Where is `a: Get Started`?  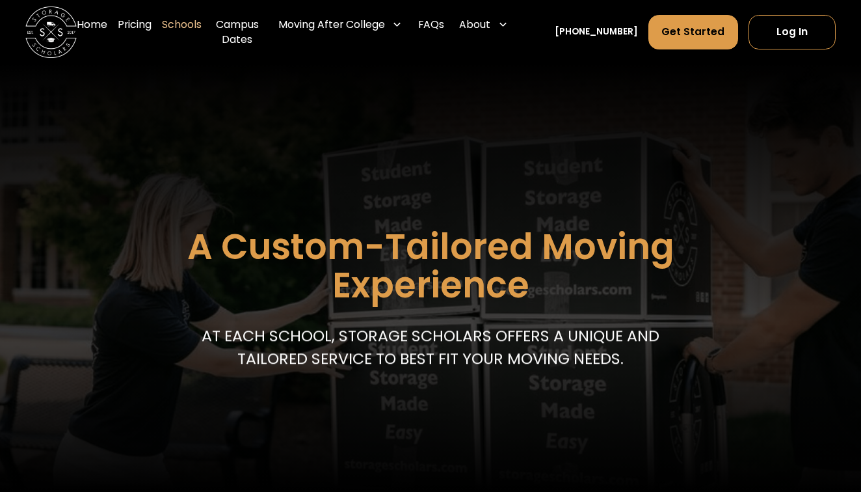 a: Get Started is located at coordinates (693, 32).